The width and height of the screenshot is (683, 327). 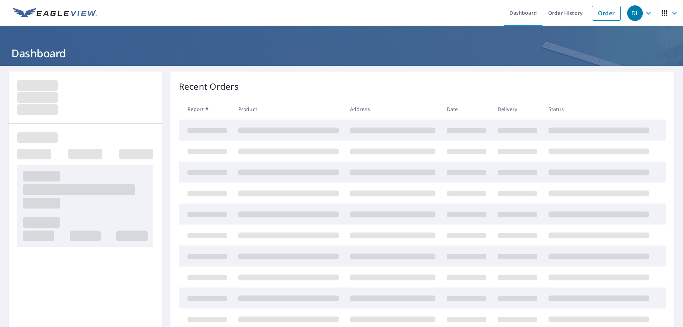 What do you see at coordinates (606, 13) in the screenshot?
I see `a: Order` at bounding box center [606, 13].